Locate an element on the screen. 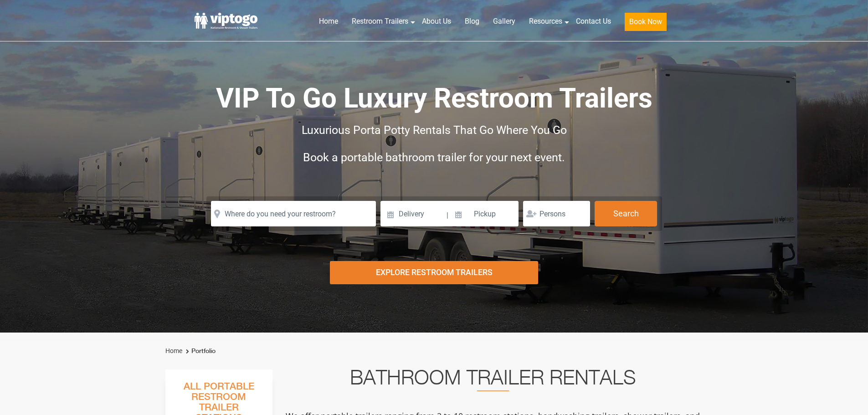 This screenshot has width=868, height=415. a: Contact Us is located at coordinates (593, 22).